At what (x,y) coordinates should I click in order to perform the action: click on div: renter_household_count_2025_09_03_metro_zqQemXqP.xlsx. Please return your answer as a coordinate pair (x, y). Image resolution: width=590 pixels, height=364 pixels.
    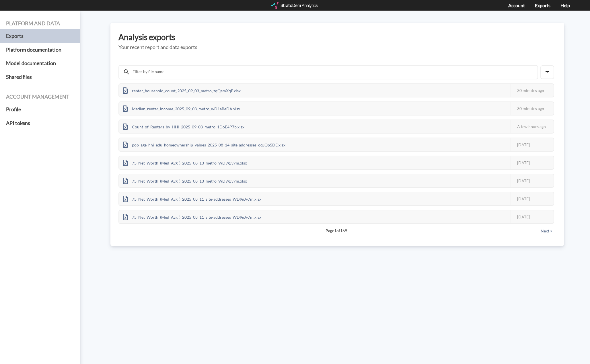
    Looking at the image, I should click on (182, 90).